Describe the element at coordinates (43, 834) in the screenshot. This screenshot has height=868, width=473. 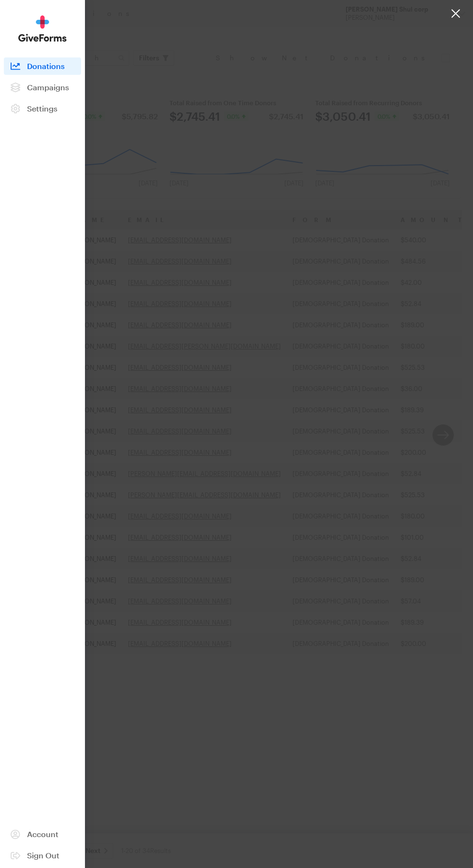
I see `span: Account` at that location.